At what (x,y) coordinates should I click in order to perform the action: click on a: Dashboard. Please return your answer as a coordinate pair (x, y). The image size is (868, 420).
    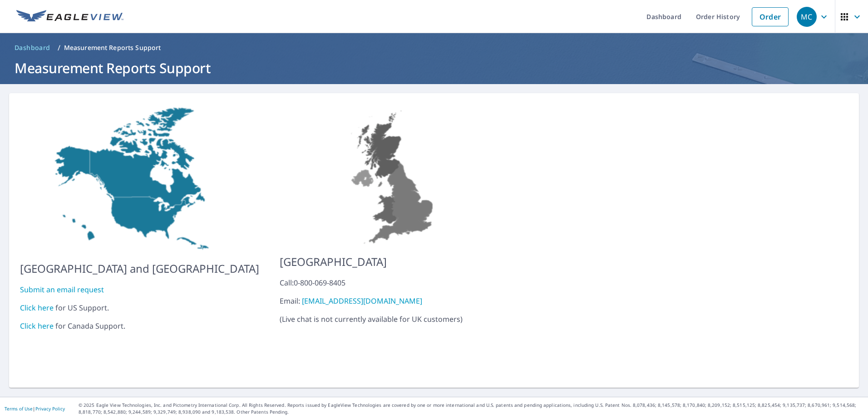
    Looking at the image, I should click on (32, 48).